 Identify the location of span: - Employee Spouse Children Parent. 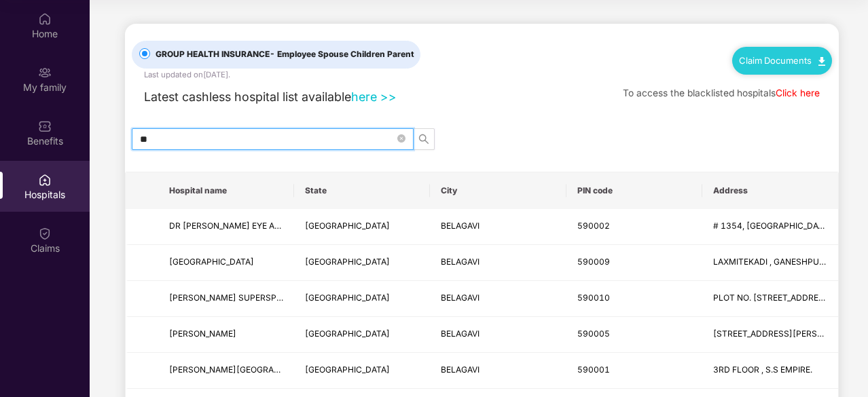
(342, 54).